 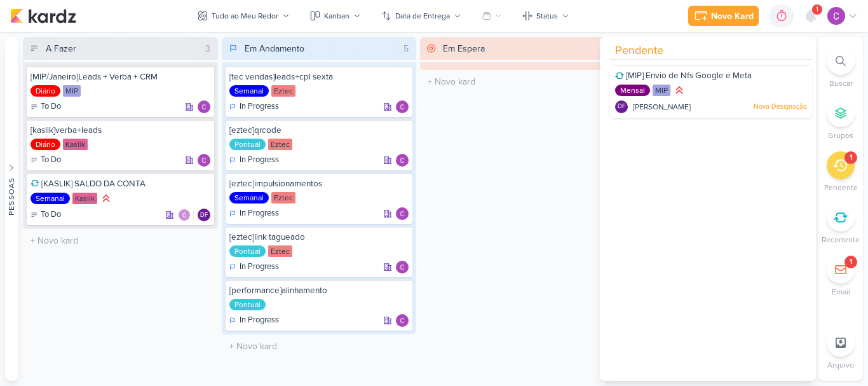 What do you see at coordinates (632, 90) in the screenshot?
I see `div: Mensal` at bounding box center [632, 90].